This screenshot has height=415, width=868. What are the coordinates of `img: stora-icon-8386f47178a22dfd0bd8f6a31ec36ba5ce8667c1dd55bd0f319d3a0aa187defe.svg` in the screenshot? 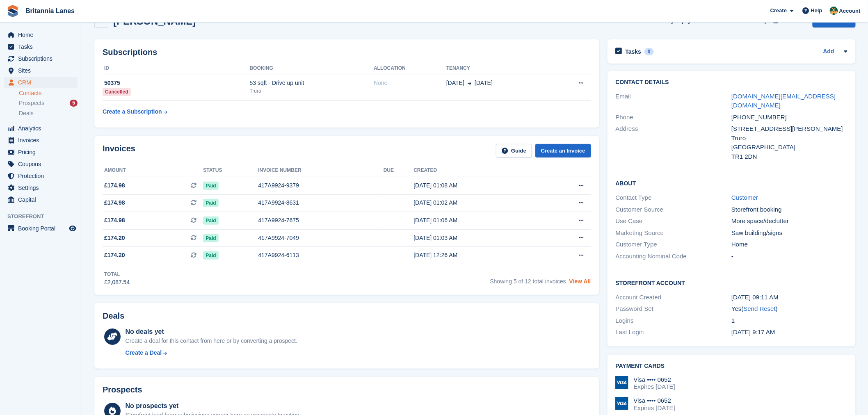 It's located at (13, 11).